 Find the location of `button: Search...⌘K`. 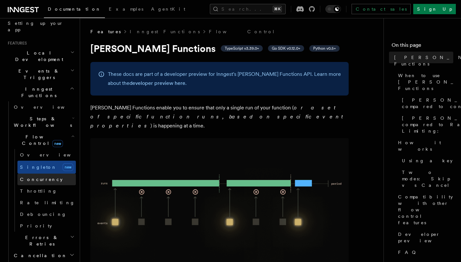

button: Search...⌘K is located at coordinates (248, 9).